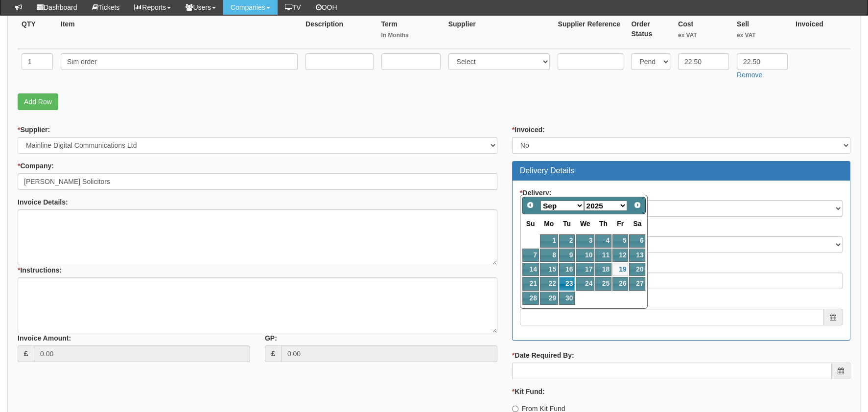 The width and height of the screenshot is (868, 412). What do you see at coordinates (585, 224) in the screenshot?
I see `span: Wednesday` at bounding box center [585, 224].